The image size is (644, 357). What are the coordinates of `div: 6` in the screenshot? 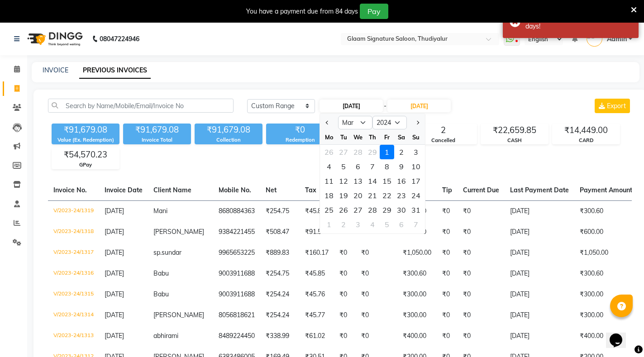 It's located at (402, 224).